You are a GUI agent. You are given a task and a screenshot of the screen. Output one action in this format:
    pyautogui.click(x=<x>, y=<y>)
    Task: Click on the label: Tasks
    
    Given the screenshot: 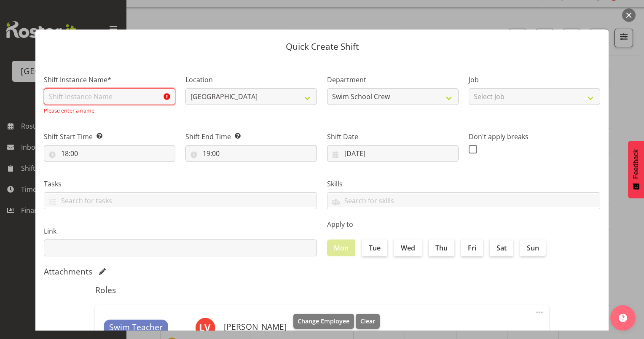 What is the action you would take?
    pyautogui.click(x=180, y=184)
    